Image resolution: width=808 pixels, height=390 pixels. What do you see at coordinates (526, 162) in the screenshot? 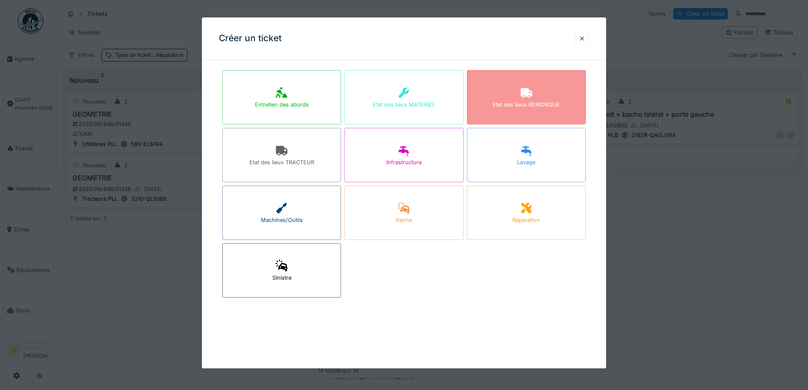
I see `div: Lavage` at bounding box center [526, 162].